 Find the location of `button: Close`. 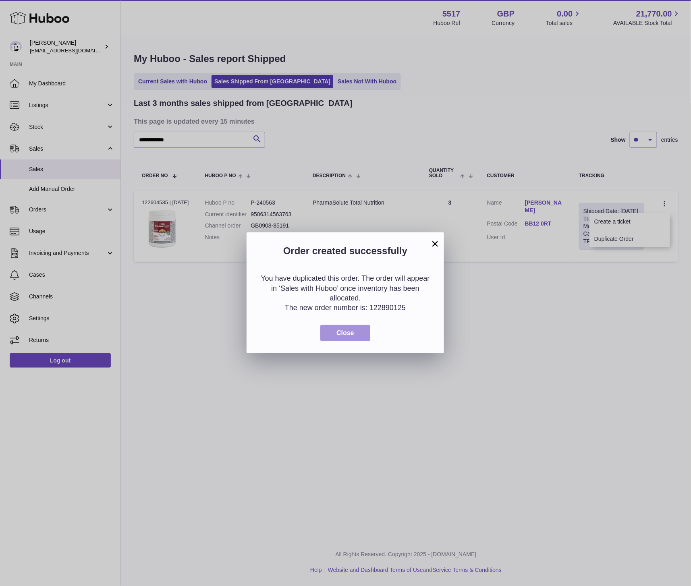

button: Close is located at coordinates (345, 333).